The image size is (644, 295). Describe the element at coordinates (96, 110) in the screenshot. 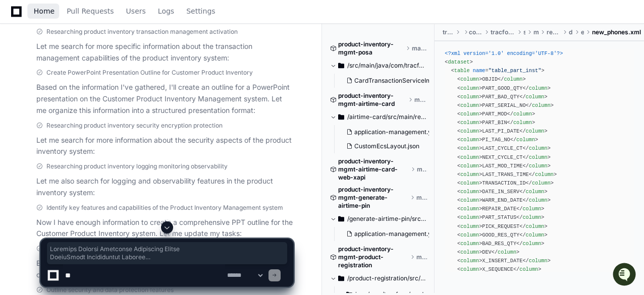

I see `a: Powered byPylon` at that location.